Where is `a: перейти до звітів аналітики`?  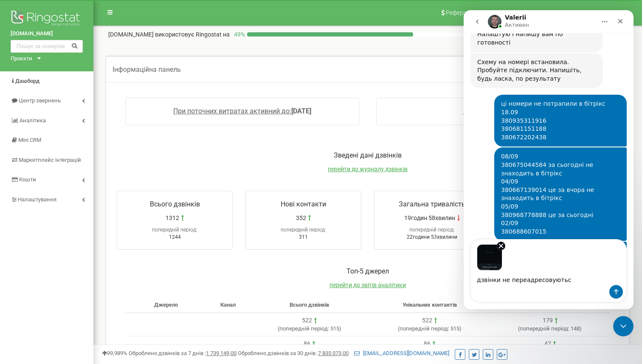
a: перейти до звітів аналітики is located at coordinates (368, 285).